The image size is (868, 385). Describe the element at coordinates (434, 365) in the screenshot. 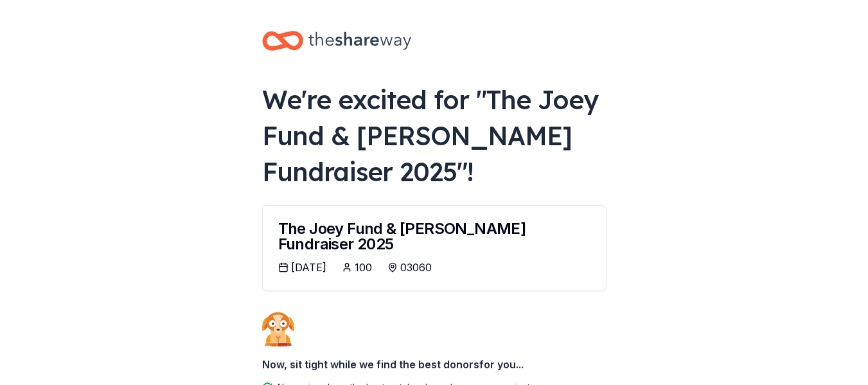

I see `div: Now, sit tight while we find the best donors for you...` at that location.